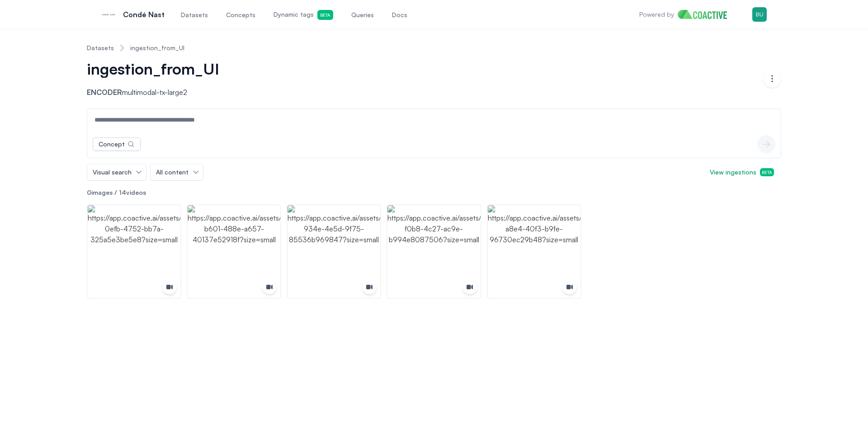  Describe the element at coordinates (334, 251) in the screenshot. I see `button: https://app.coactive.ai/assets/ui/images/coactive/ingestion_from_UI_1754929603216/ba44a2ae-934e-4...` at that location.